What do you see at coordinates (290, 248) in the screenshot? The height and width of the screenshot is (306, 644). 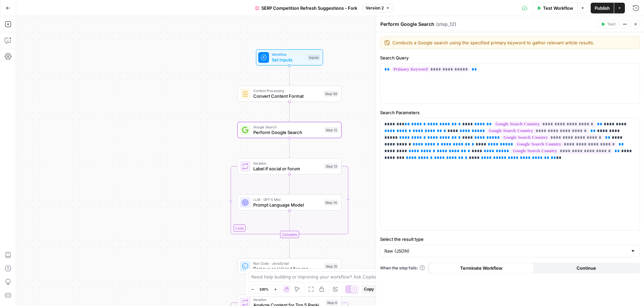 I see `g: Edge from step_13-iteration-end to step_15` at bounding box center [290, 248].